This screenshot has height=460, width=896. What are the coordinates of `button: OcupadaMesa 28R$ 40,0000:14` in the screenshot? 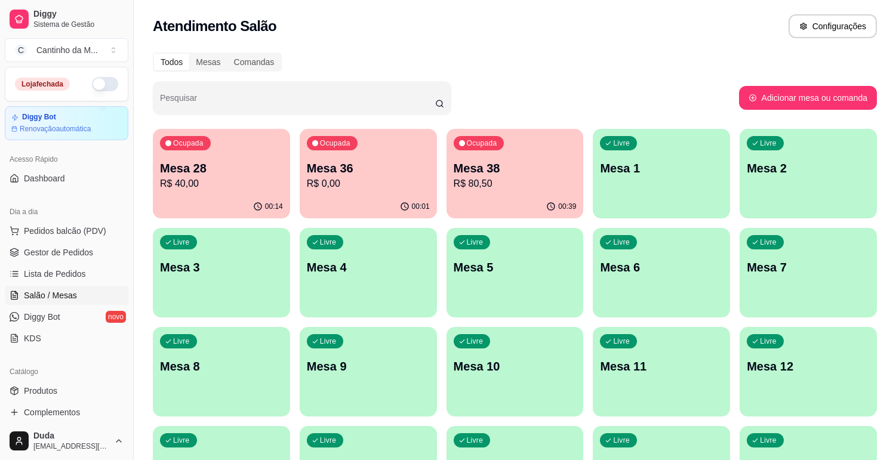 It's located at (221, 174).